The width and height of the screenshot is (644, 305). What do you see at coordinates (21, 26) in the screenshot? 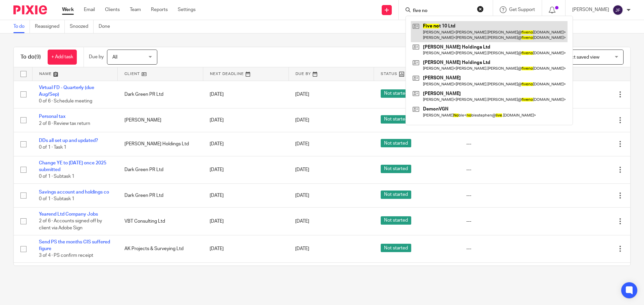
I see `a: To do` at bounding box center [21, 26].